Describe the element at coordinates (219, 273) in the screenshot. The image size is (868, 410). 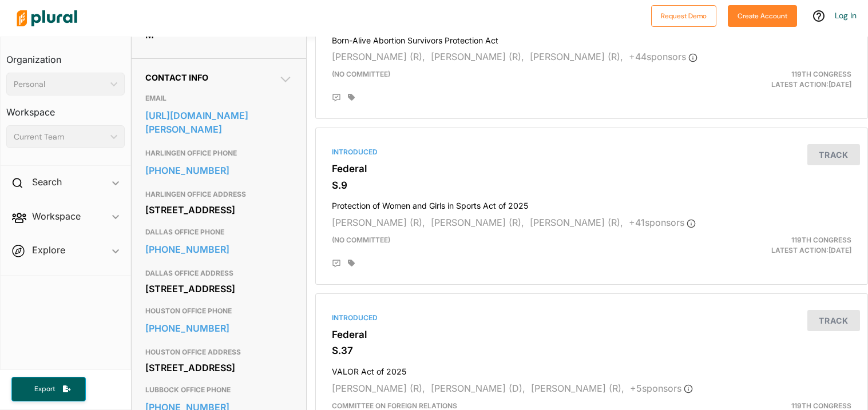
I see `h3: DALLAS OFFICE ADDRESS` at that location.